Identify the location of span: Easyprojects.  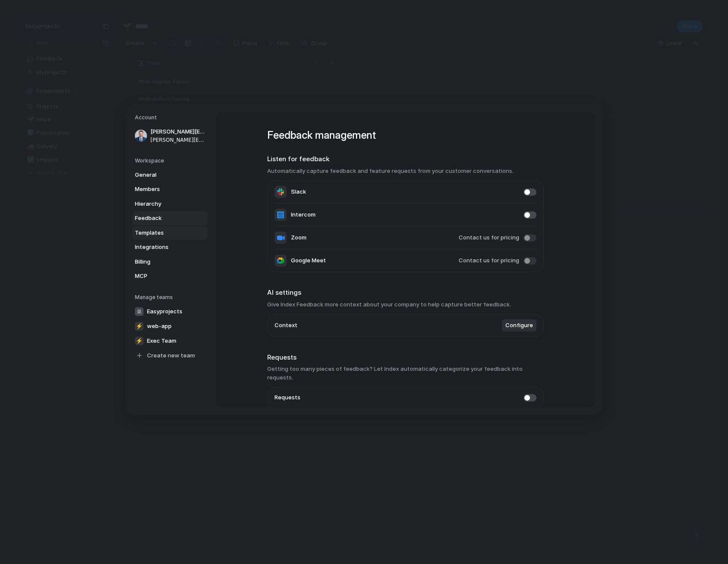
(165, 312).